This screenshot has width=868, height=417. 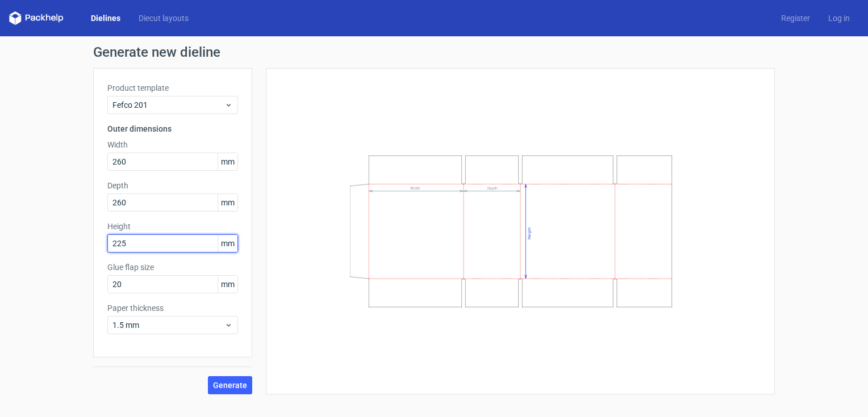 I want to click on a: Register, so click(x=795, y=18).